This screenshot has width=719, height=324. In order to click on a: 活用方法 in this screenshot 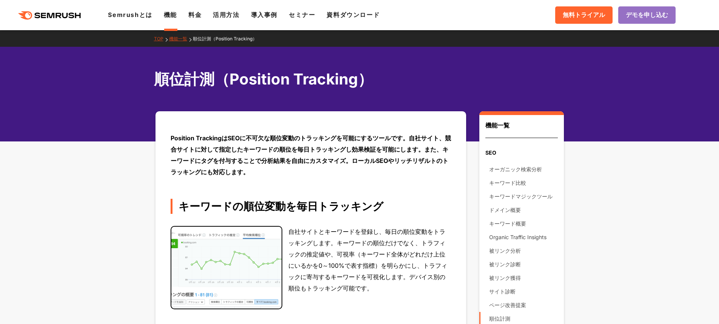, I will do `click(226, 15)`.